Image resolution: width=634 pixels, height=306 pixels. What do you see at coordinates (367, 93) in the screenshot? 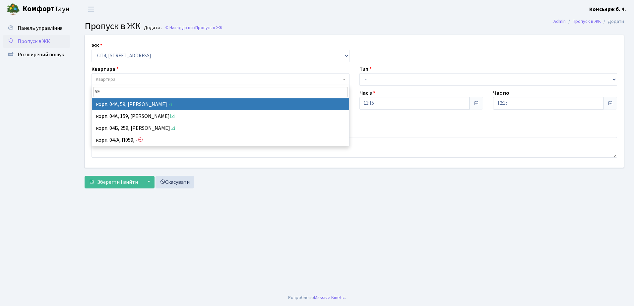
I see `label: Час з` at bounding box center [367, 93].